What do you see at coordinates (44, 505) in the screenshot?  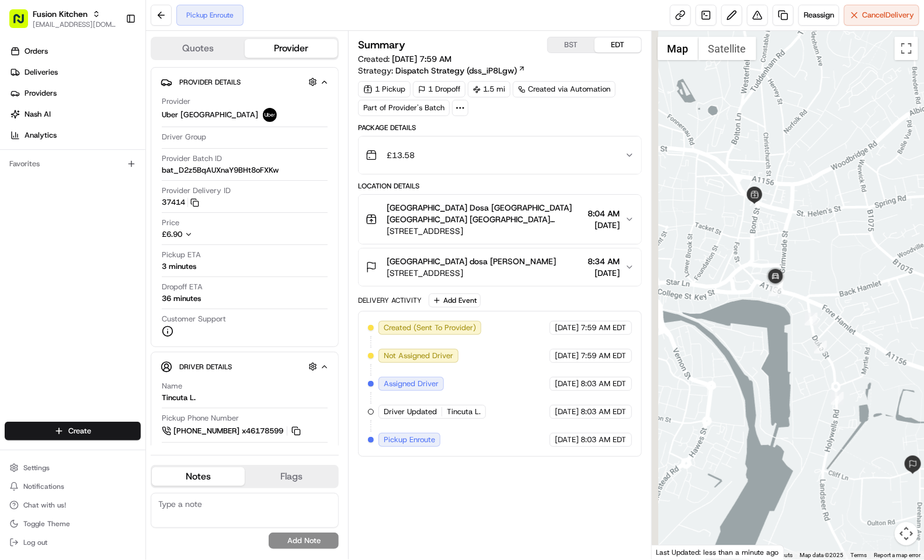 I see `span: Chat with us!` at bounding box center [44, 505].